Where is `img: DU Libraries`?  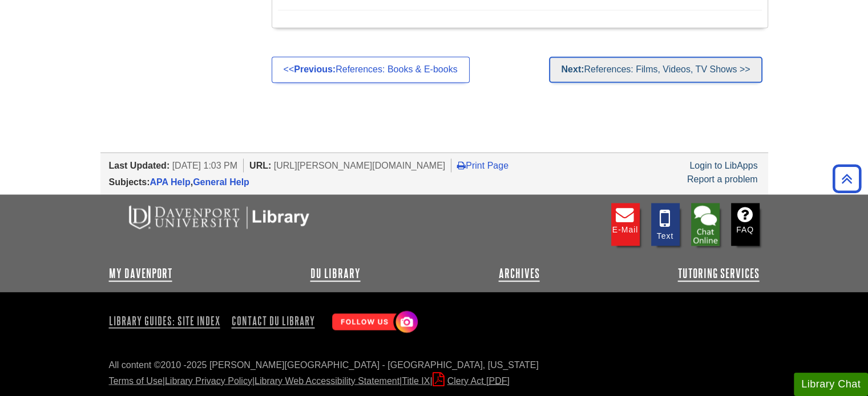 img: DU Libraries is located at coordinates (217, 217).